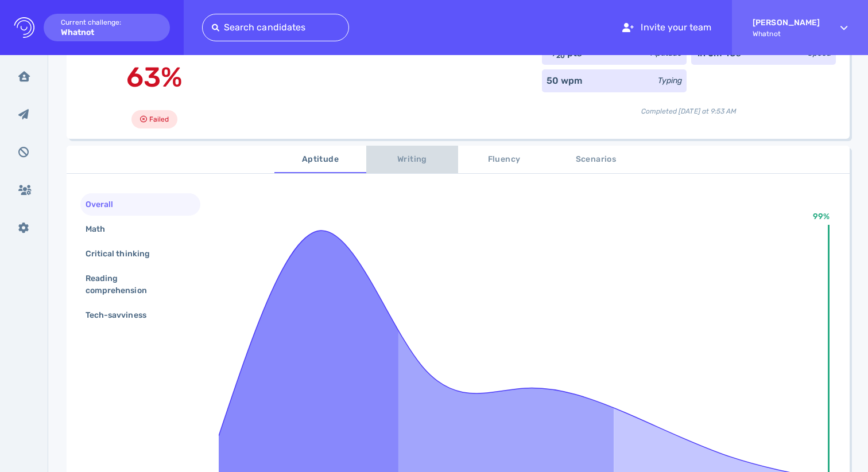 This screenshot has height=472, width=868. I want to click on div: Tech-savviness, so click(122, 315).